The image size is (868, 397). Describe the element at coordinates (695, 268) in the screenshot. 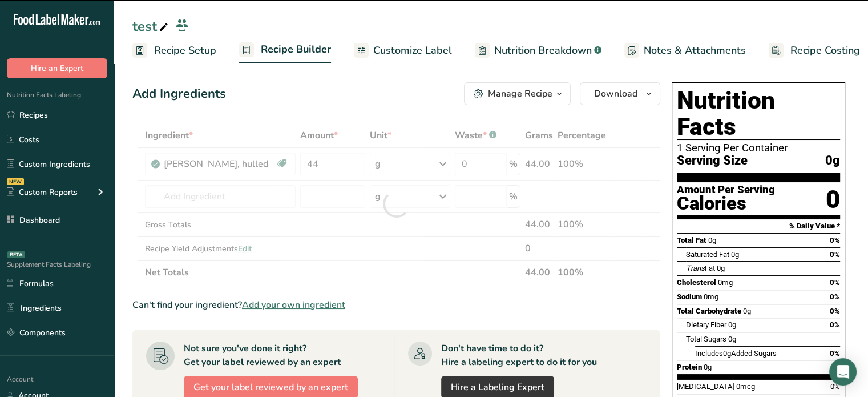

I see `i: Trans` at that location.